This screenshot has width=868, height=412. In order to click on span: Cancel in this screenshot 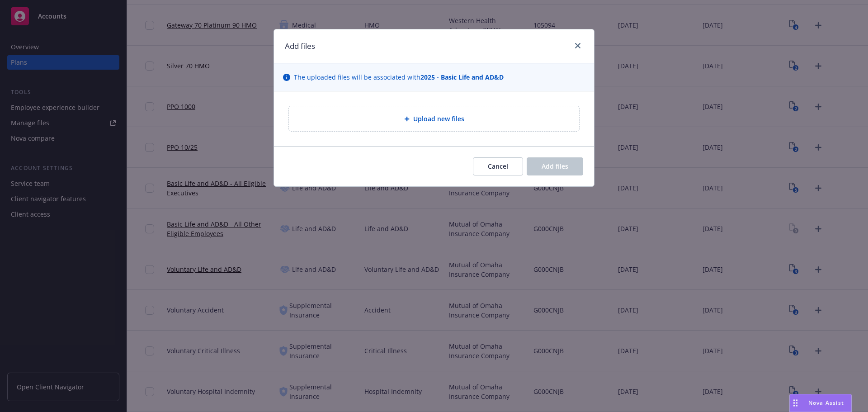, I will do `click(498, 166)`.